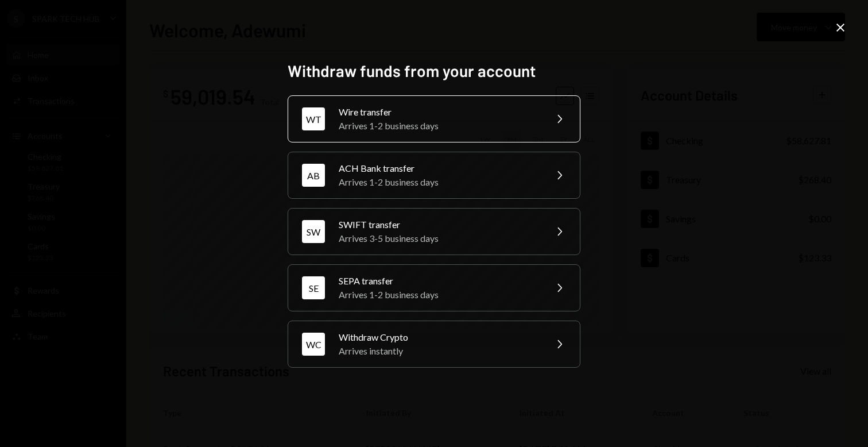 Image resolution: width=868 pixels, height=447 pixels. I want to click on div: ACH Bank transfer, so click(439, 168).